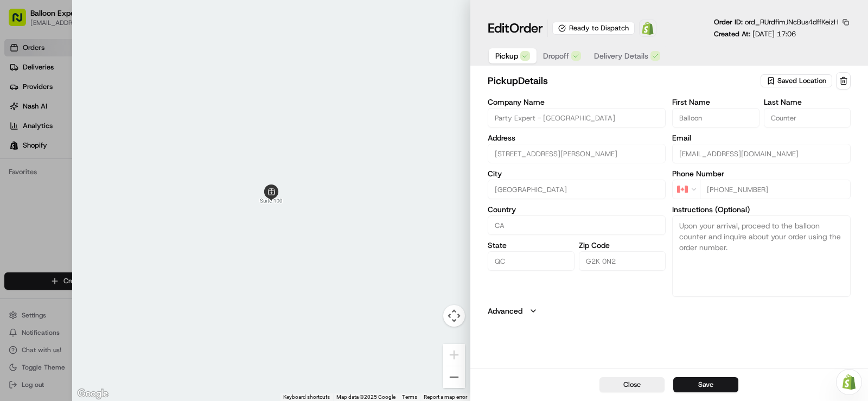 The height and width of the screenshot is (401, 868). What do you see at coordinates (410, 396) in the screenshot?
I see `a: Terms` at bounding box center [410, 396].